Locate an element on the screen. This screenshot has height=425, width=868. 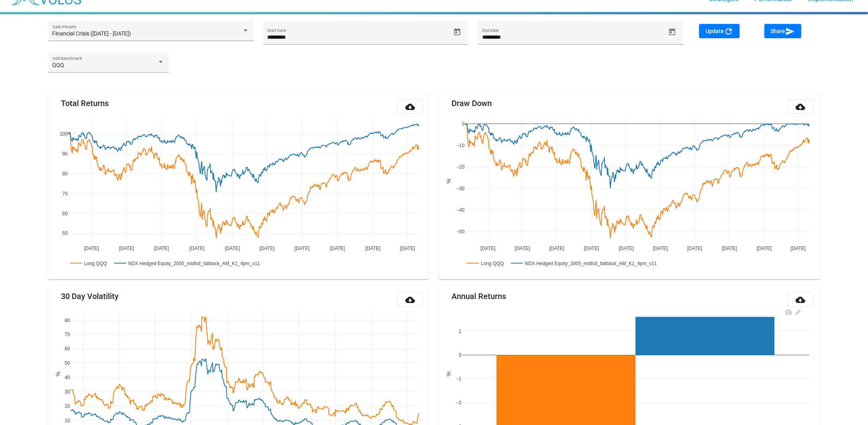
mat-card-title: Annual Returns is located at coordinates (479, 296).